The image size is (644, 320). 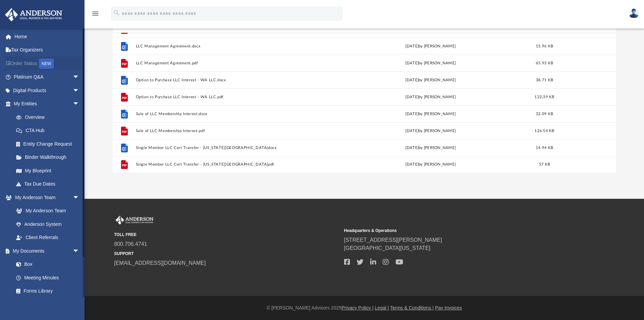 What do you see at coordinates (45, 251) in the screenshot?
I see `a: My Documentsarrow_drop_down` at bounding box center [45, 251].